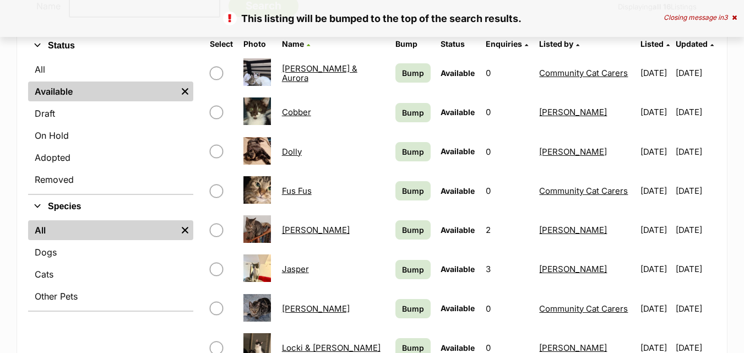  I want to click on button: Status, so click(111, 46).